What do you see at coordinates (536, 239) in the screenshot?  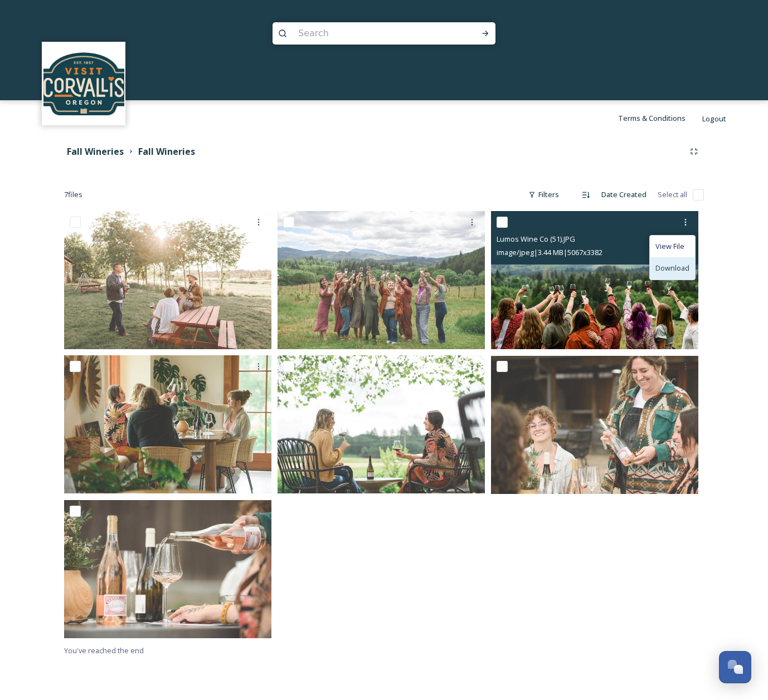 I see `span: Lumos Wine Co (51).JPG` at bounding box center [536, 239].